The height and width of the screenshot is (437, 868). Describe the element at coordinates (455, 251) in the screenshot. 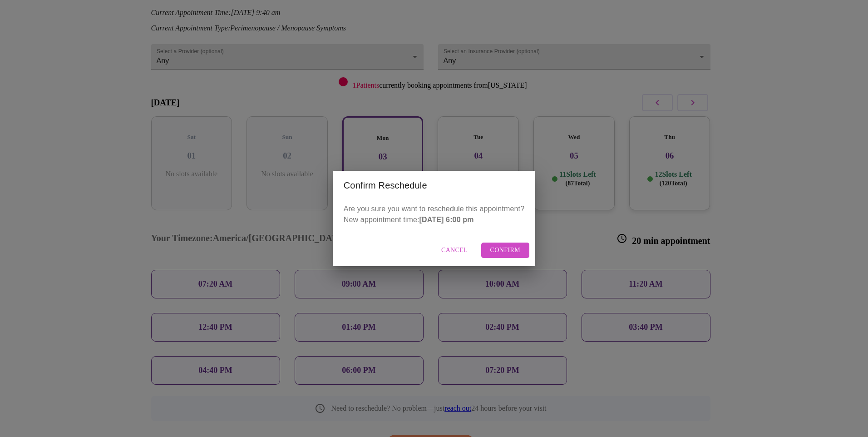

I see `span: Cancel` at that location.